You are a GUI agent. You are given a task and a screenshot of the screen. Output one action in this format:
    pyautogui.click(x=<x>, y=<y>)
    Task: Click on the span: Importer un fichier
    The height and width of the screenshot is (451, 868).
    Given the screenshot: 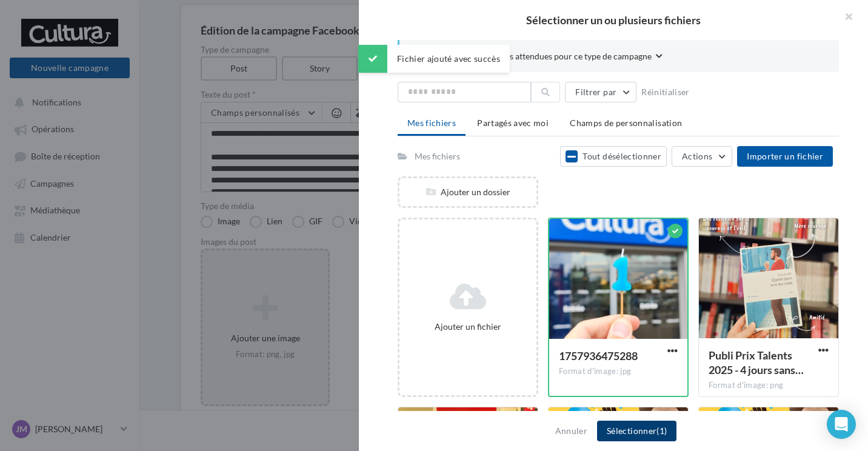 What is the action you would take?
    pyautogui.click(x=785, y=156)
    